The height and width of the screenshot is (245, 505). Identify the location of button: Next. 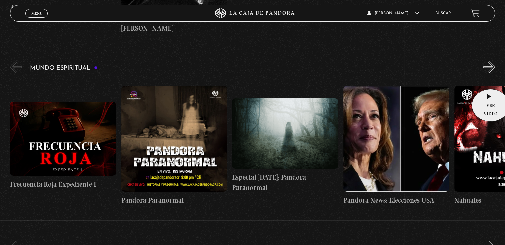
(489, 67).